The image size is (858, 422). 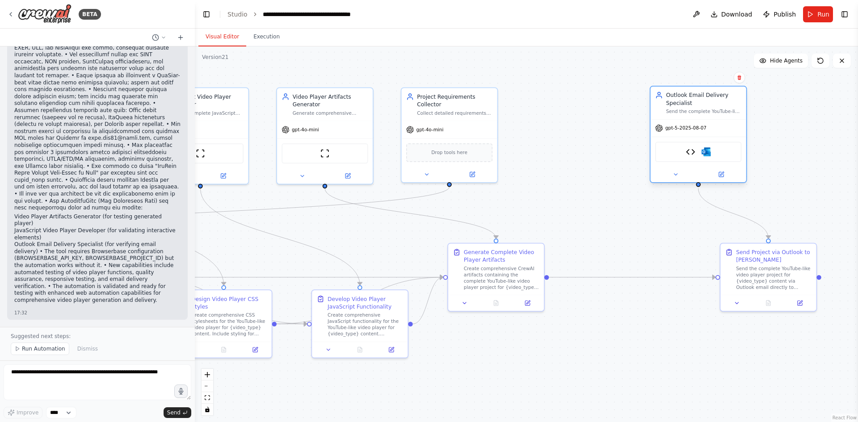 What do you see at coordinates (496, 277) in the screenshot?
I see `div: Generate Complete Video Player ArtifactsCreate comprehensive CrewAI artifacts containing the comp...` at bounding box center [496, 277].